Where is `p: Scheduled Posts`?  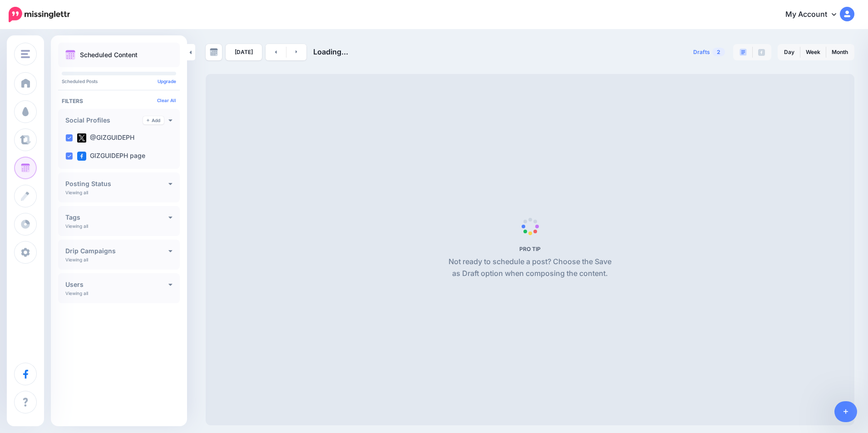 p: Scheduled Posts is located at coordinates (119, 81).